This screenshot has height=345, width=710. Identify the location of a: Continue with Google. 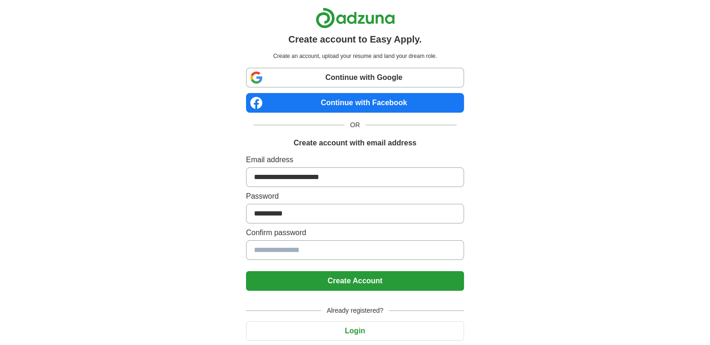
(355, 78).